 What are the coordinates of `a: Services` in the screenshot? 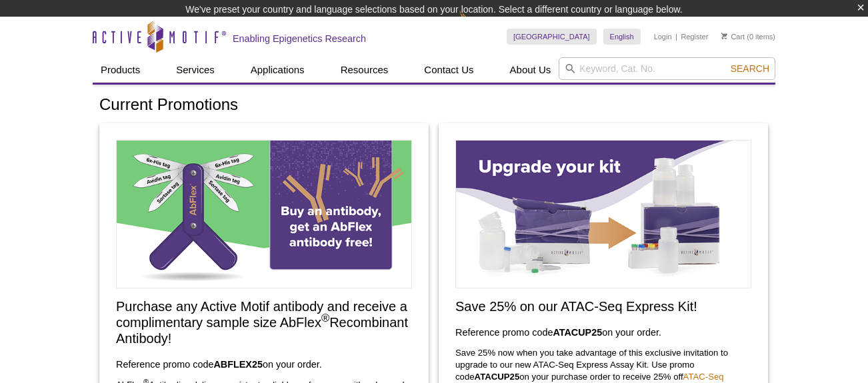 It's located at (195, 70).